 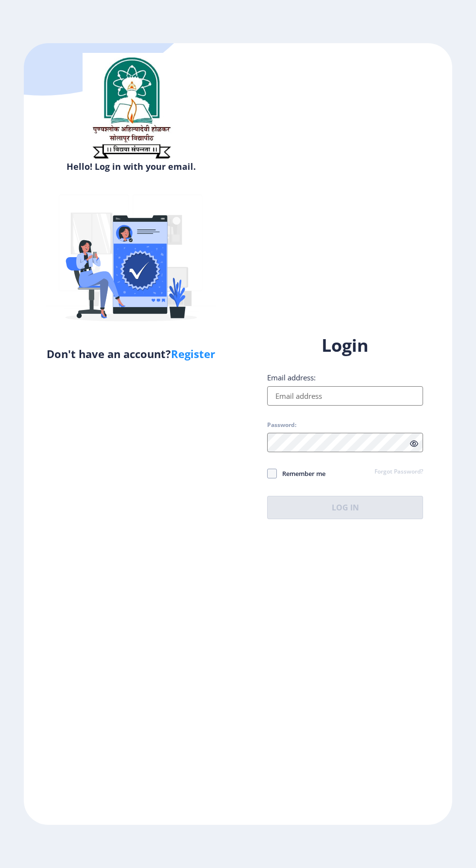 I want to click on label: Password:, so click(x=282, y=425).